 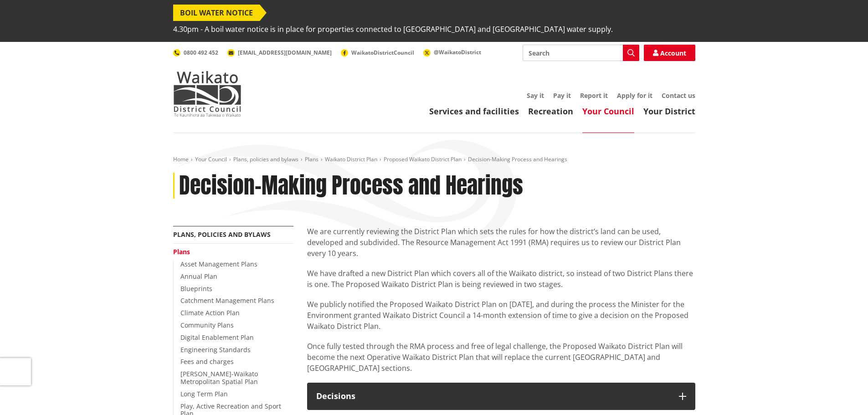 I want to click on h1: Decision-Making Process and Hearings, so click(x=351, y=186).